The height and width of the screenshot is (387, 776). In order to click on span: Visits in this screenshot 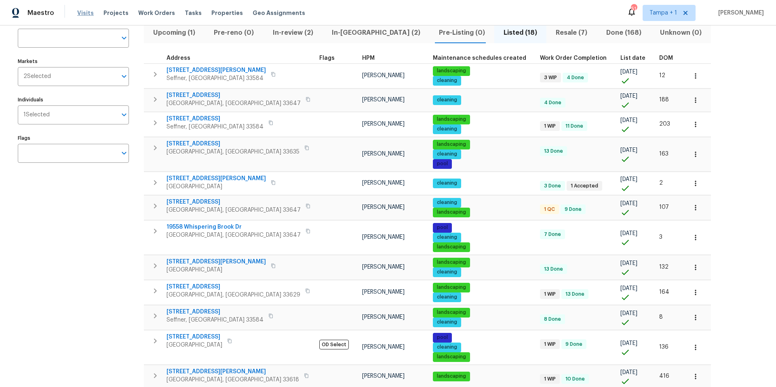, I will do `click(85, 13)`.